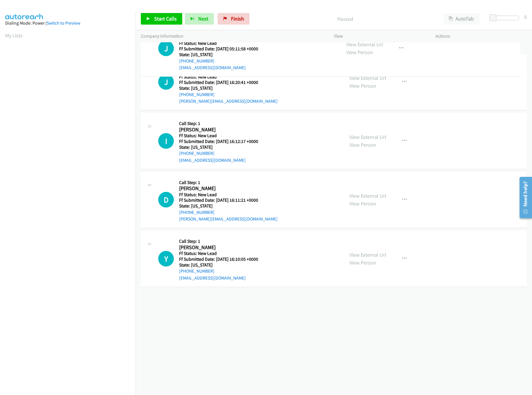  What do you see at coordinates (380, 37) in the screenshot?
I see `p: View` at bounding box center [380, 37].